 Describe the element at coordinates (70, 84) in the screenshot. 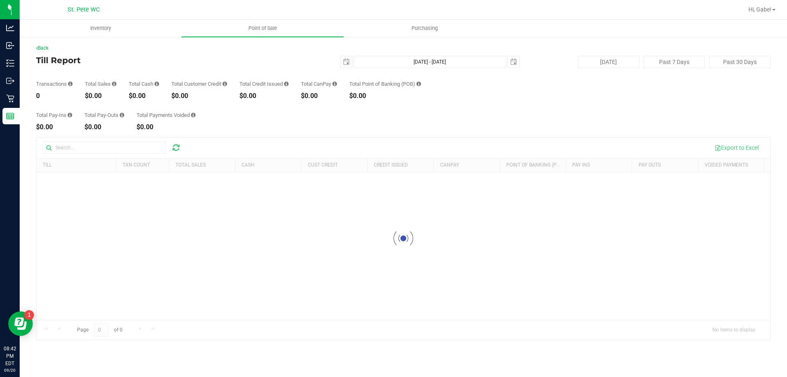

I see `i: Count of all successful payment transactions, possibly including voids, refunds, and cash-back fr...` at that location.